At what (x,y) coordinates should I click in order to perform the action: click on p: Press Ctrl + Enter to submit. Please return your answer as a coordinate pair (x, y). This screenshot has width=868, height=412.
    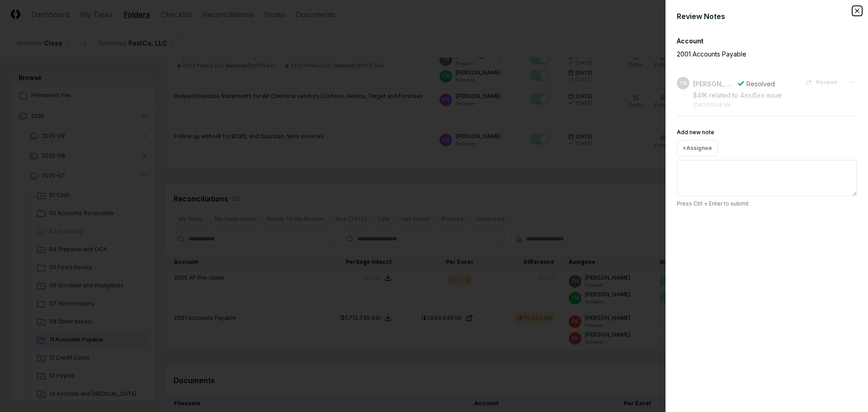
    Looking at the image, I should click on (766, 204).